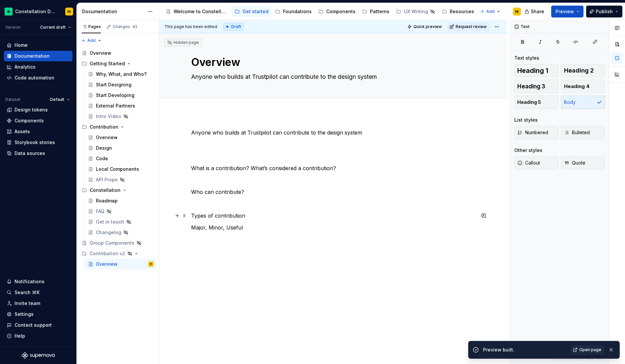  What do you see at coordinates (526, 120) in the screenshot?
I see `div: List styles` at bounding box center [526, 120].